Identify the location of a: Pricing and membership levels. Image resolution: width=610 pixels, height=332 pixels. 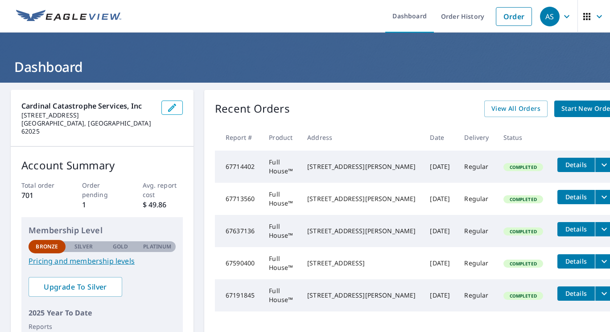
(102, 261).